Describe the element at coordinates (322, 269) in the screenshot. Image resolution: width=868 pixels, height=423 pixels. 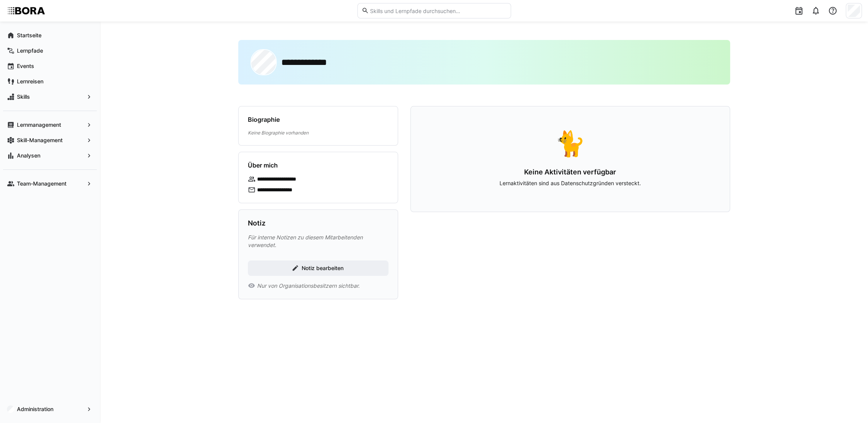
I see `span: Notiz bearbeiten` at that location.